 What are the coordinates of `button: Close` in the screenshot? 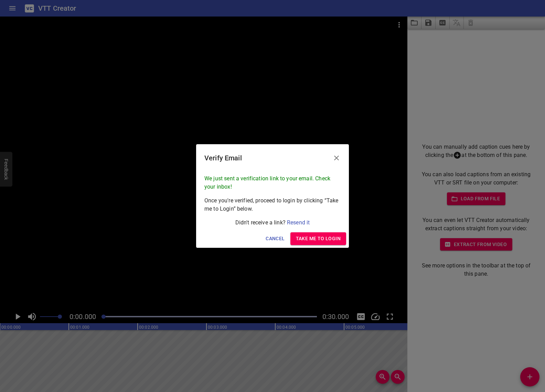 It's located at (336, 158).